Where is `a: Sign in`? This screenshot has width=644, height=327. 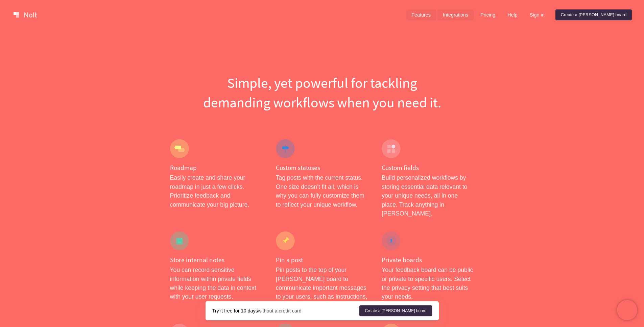 a: Sign in is located at coordinates (537, 15).